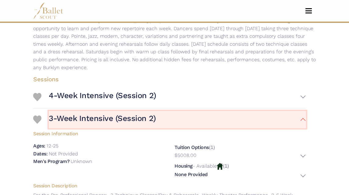 The height and width of the screenshot is (195, 349). What do you see at coordinates (205, 166) in the screenshot?
I see `p: - Available` at bounding box center [205, 166].